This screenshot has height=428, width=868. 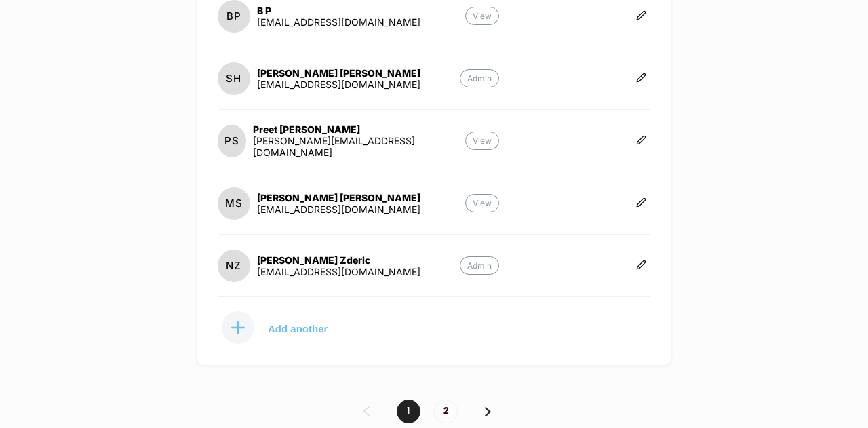 I want to click on p: PS, so click(x=232, y=140).